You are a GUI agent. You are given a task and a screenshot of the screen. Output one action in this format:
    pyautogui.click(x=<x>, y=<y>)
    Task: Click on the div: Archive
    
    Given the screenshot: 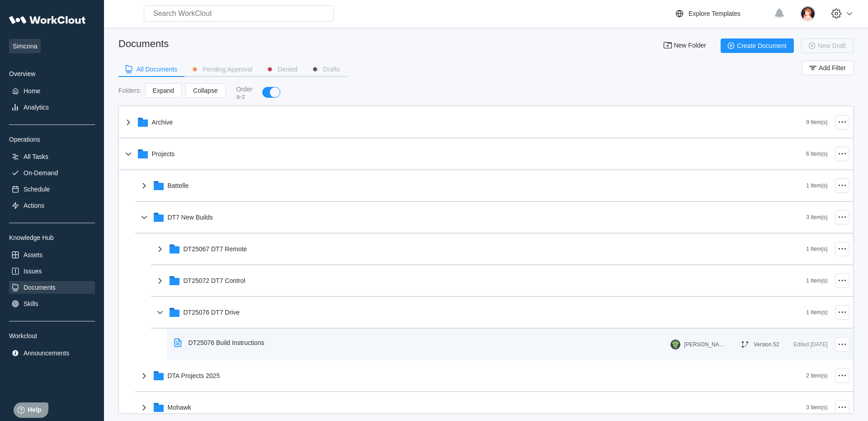 What is the action you would take?
    pyautogui.click(x=162, y=122)
    